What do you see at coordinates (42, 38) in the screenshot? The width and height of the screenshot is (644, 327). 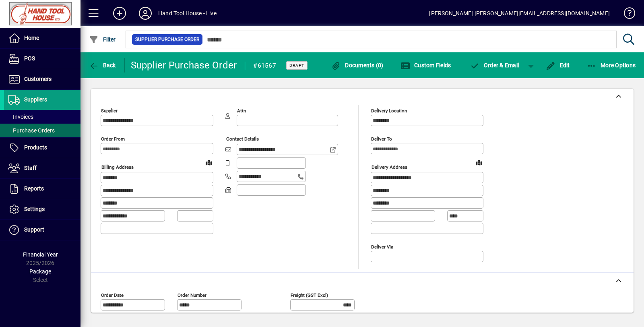 I see `a: Home` at bounding box center [42, 38].